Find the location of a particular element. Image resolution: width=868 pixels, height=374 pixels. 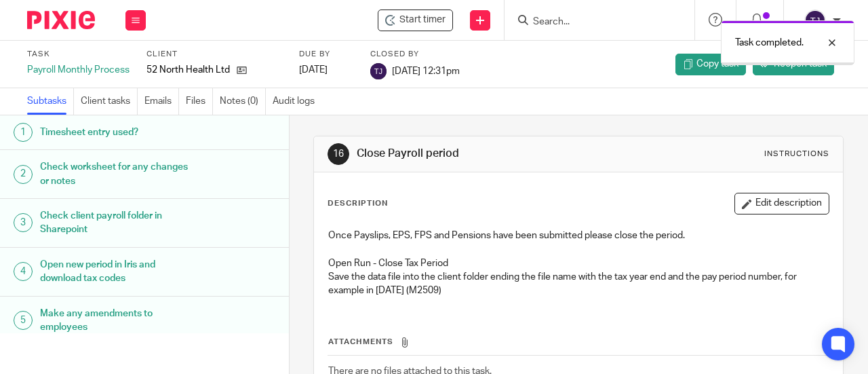

div: 2 is located at coordinates (23, 175).